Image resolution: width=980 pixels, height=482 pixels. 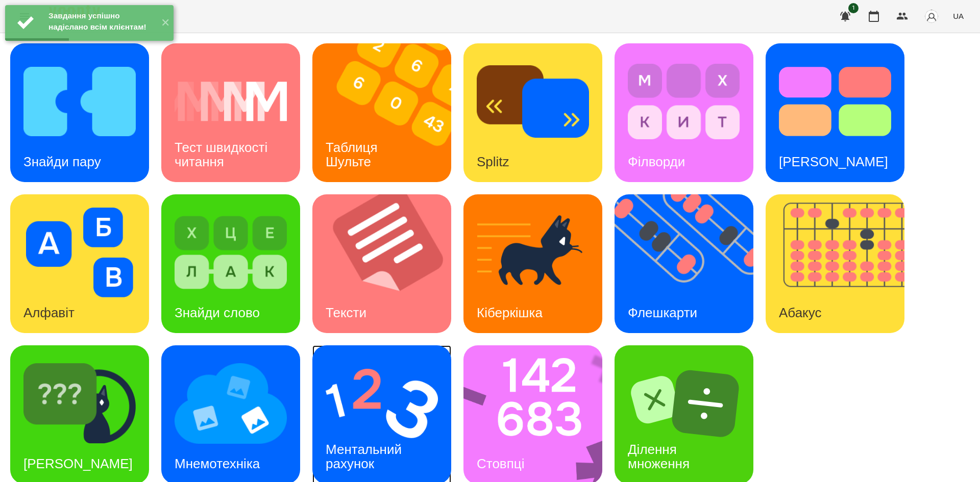 I want to click on h3: Тексти, so click(x=346, y=313).